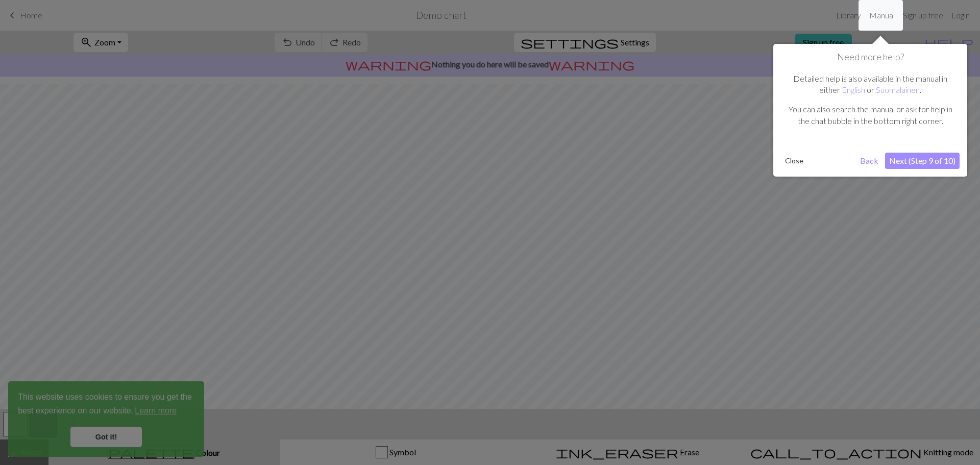 Image resolution: width=980 pixels, height=465 pixels. Describe the element at coordinates (794, 161) in the screenshot. I see `button: Close` at that location.